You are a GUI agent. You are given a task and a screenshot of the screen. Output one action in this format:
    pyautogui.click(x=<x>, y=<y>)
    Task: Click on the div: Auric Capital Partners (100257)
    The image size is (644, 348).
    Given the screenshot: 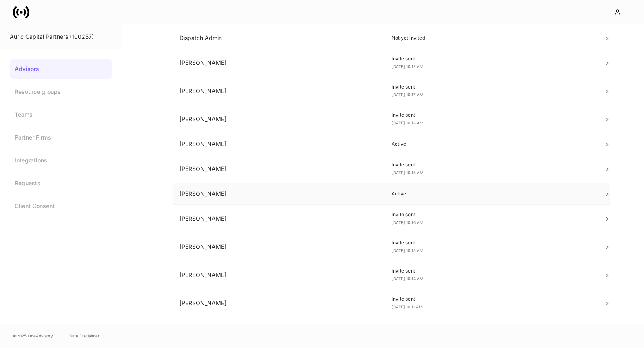 What is the action you would take?
    pyautogui.click(x=61, y=37)
    